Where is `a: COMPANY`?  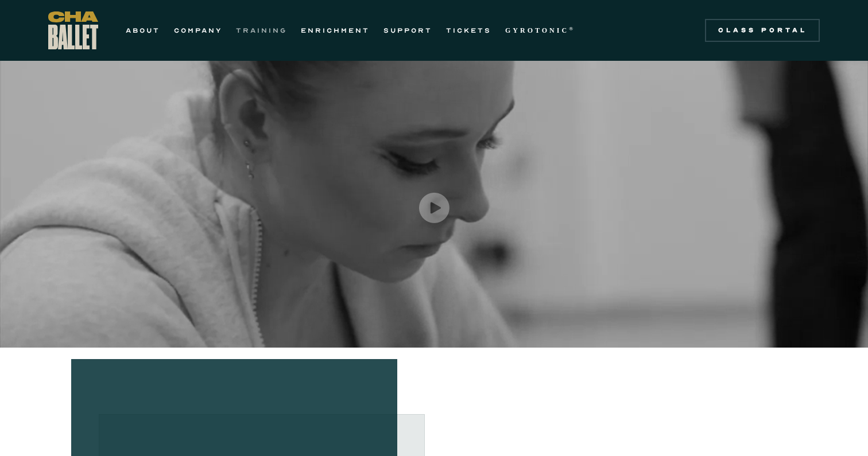
a: COMPANY is located at coordinates (198, 30).